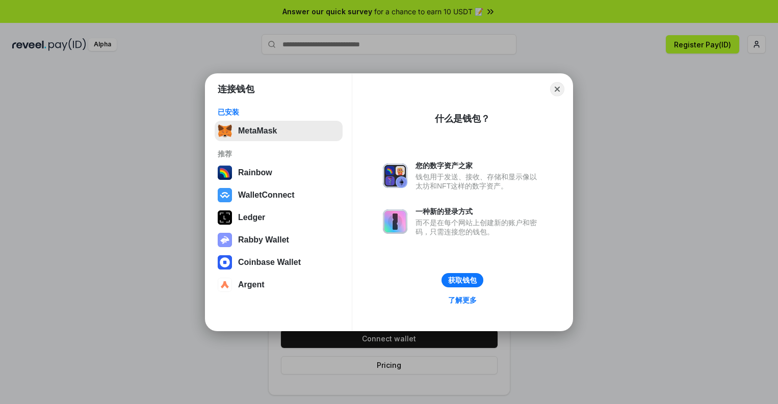  Describe the element at coordinates (462, 300) in the screenshot. I see `a: 了解更多` at that location.